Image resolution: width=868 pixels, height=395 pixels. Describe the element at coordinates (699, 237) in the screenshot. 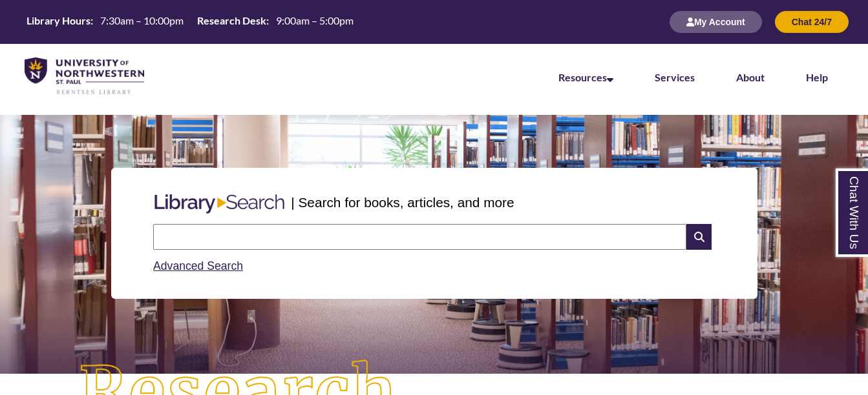

I see `i: Search` at that location.